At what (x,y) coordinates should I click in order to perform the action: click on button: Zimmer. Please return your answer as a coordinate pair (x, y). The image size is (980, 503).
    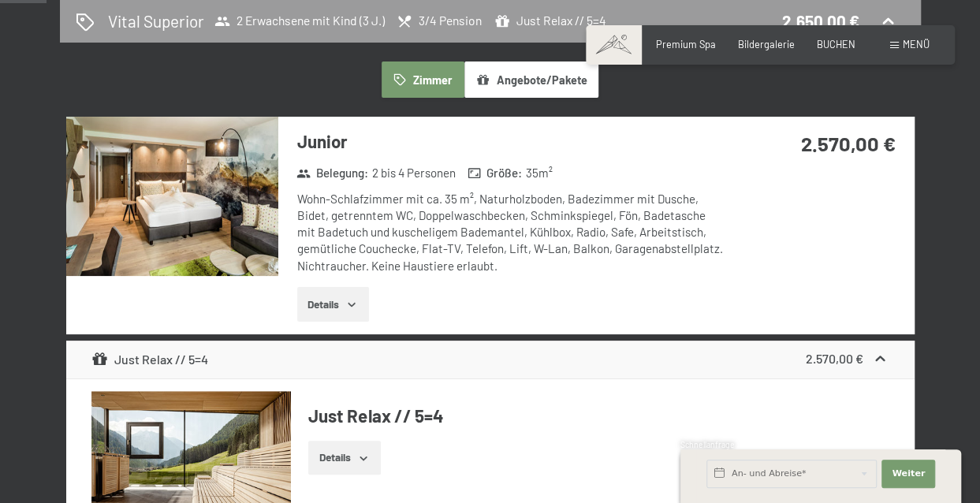
    Looking at the image, I should click on (422, 80).